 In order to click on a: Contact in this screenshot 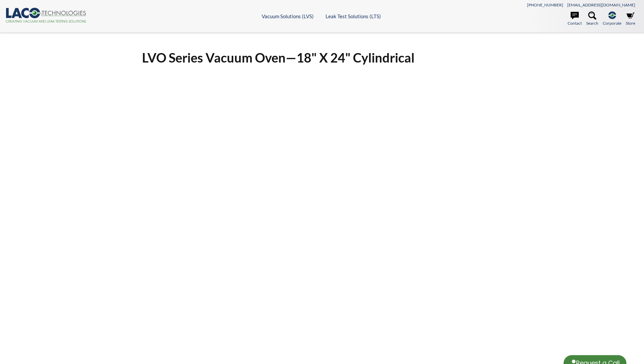, I will do `click(574, 19)`.